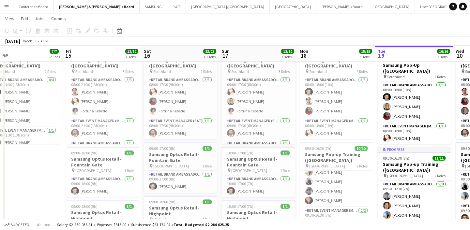  I want to click on span: Jobs, so click(40, 19).